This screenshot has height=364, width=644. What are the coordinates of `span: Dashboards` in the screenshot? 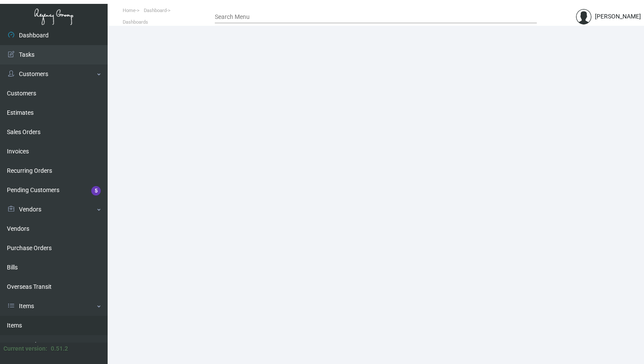 It's located at (135, 22).